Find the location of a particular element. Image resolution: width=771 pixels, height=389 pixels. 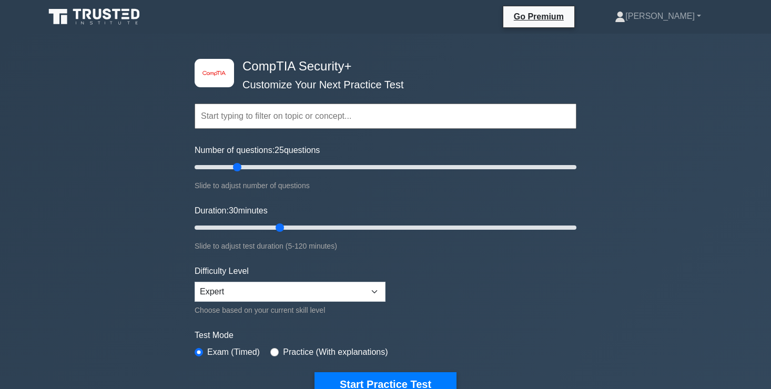

input: Start typing to filter on topic or concept... is located at coordinates (386, 116).